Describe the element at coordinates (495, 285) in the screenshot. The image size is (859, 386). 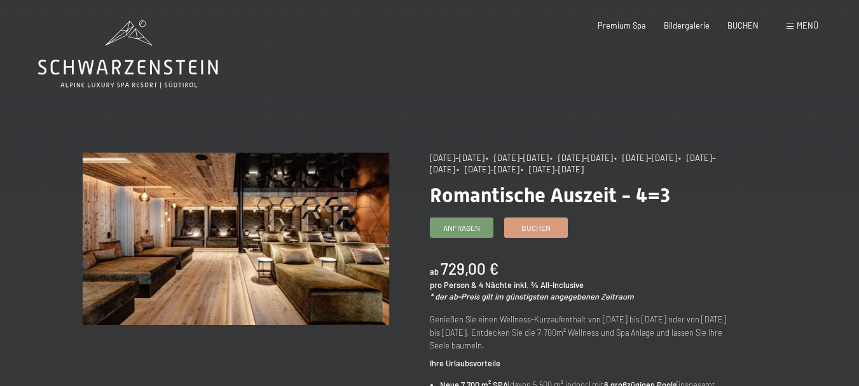
I see `span: 4 Nächte` at that location.